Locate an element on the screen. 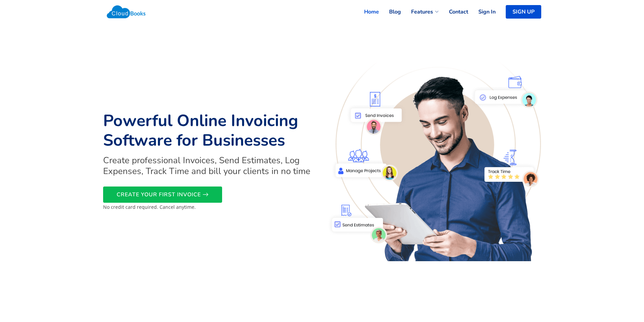  a: Features is located at coordinates (420, 12).